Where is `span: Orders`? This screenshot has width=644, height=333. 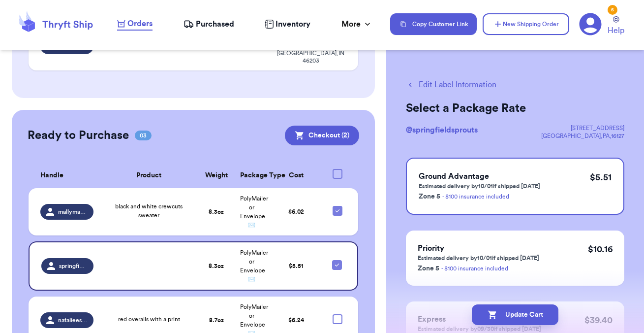 span: Orders is located at coordinates (140, 24).